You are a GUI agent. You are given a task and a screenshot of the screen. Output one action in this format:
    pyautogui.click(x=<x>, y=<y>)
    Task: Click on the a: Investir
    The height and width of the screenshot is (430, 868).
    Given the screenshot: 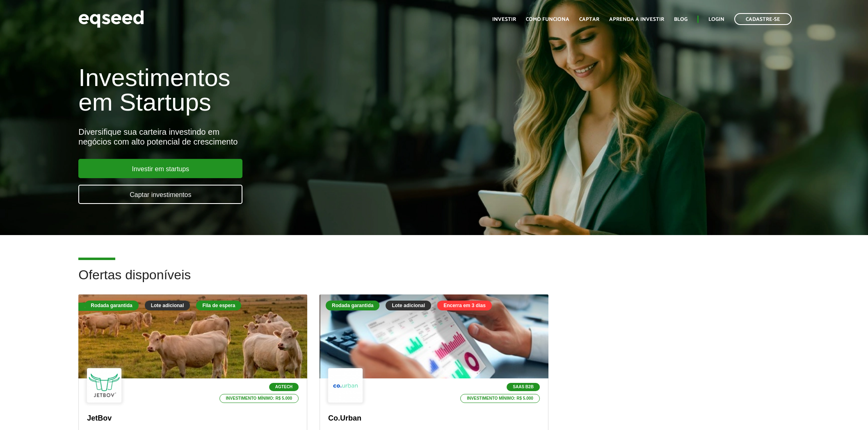 What is the action you would take?
    pyautogui.click(x=504, y=20)
    